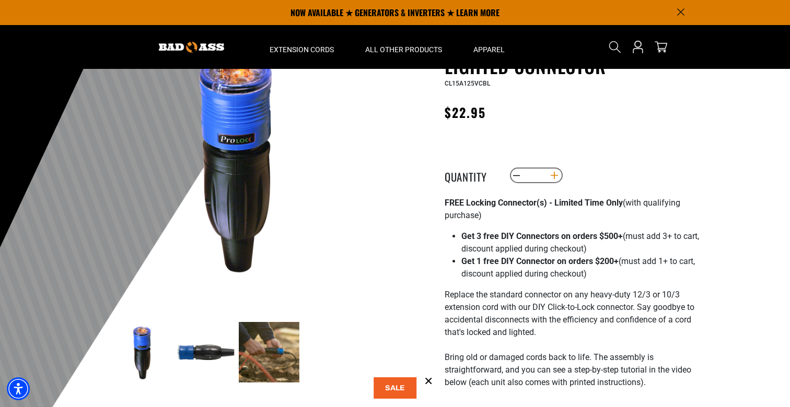 This screenshot has height=407, width=790. I want to click on p: Replace the standard connector on any heavy-duty 12/3 or 10/3 extension cord with our DIY Click-t..., so click(573, 345).